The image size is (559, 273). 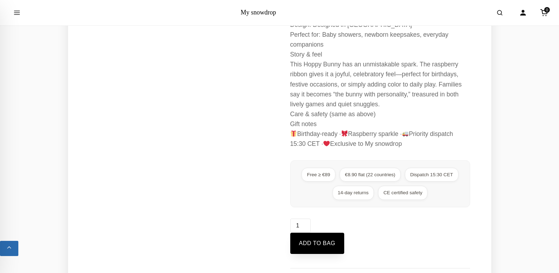 I want to click on input: Qty, so click(x=301, y=226).